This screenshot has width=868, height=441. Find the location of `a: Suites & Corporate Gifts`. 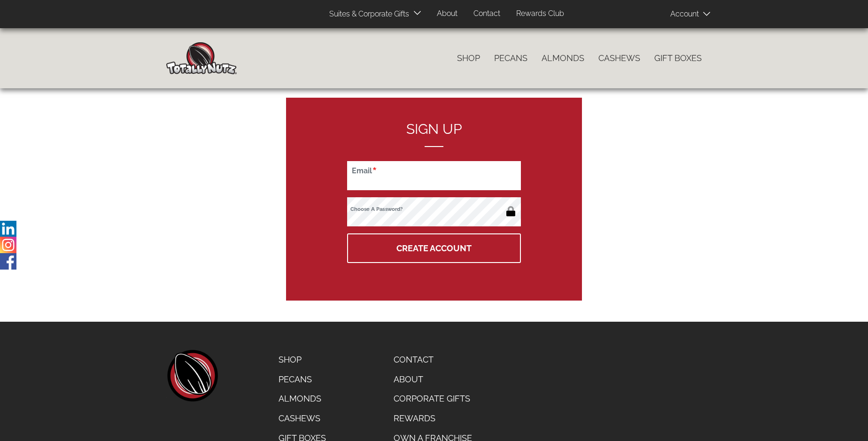

a: Suites & Corporate Gifts is located at coordinates (367, 14).